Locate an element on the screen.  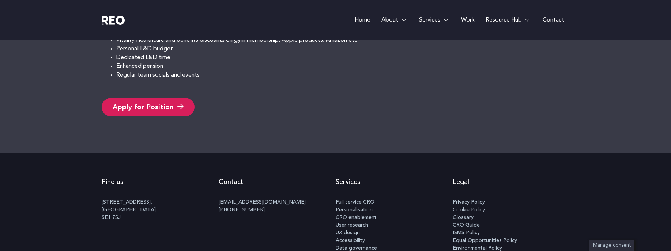
span: Glossary is located at coordinates (463, 218).